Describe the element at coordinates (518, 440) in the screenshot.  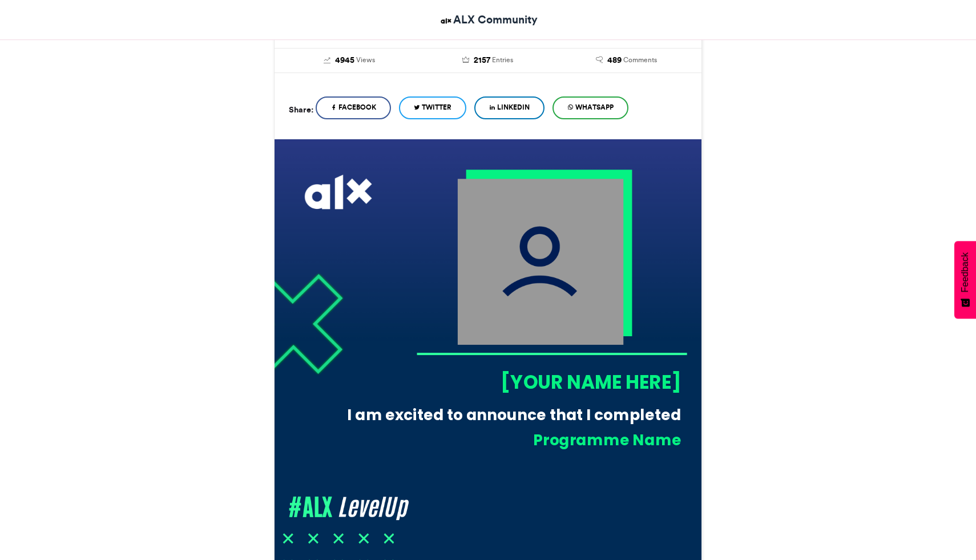
I see `div: Programme Name` at that location.